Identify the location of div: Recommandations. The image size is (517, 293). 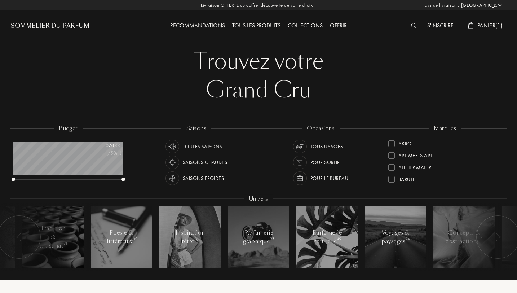
(198, 26).